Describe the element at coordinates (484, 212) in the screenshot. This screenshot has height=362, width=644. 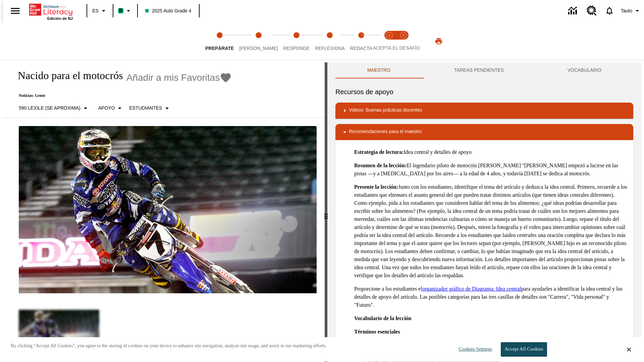
I see `div: activity` at that location.